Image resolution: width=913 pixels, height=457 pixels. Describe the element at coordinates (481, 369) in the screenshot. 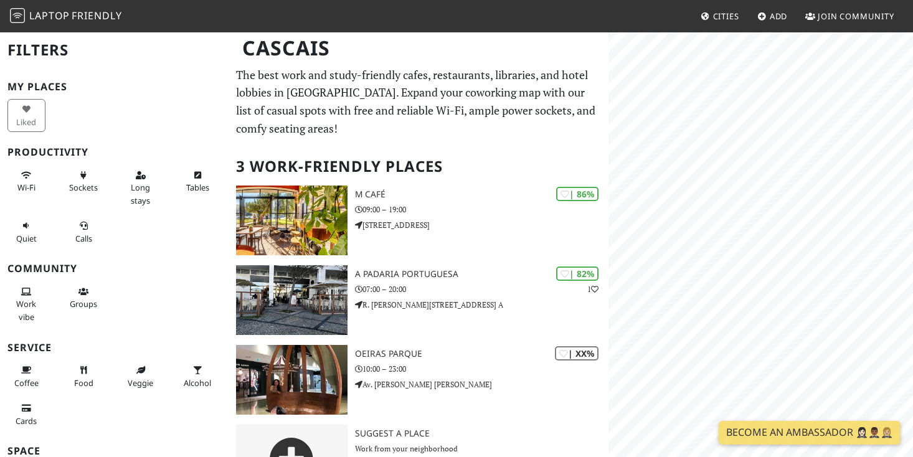

I see `p: 10:00 – 23:00` at that location.